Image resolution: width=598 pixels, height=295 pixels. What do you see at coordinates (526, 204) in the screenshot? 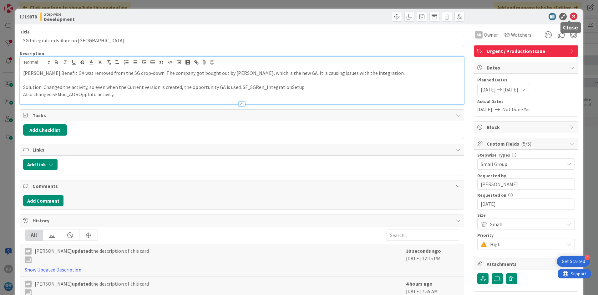
I see `input: MM/DD/YYYY` at bounding box center [526, 204].